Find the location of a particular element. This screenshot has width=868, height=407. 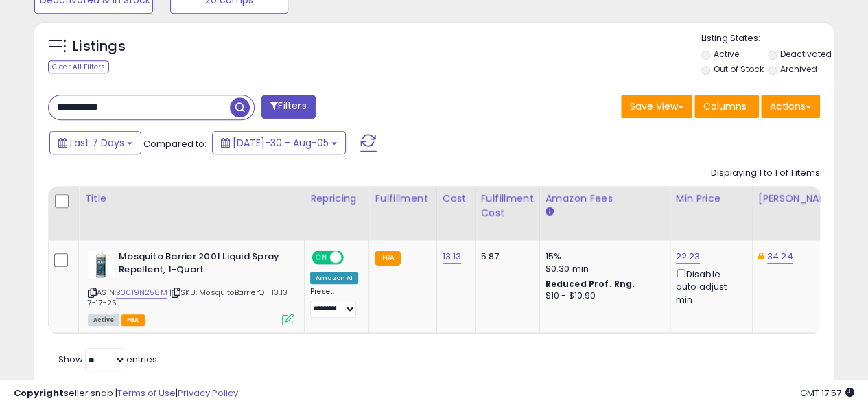

span: | SKU: MosquitoBarrierQT-13.13-7-17-25 is located at coordinates (189, 298).